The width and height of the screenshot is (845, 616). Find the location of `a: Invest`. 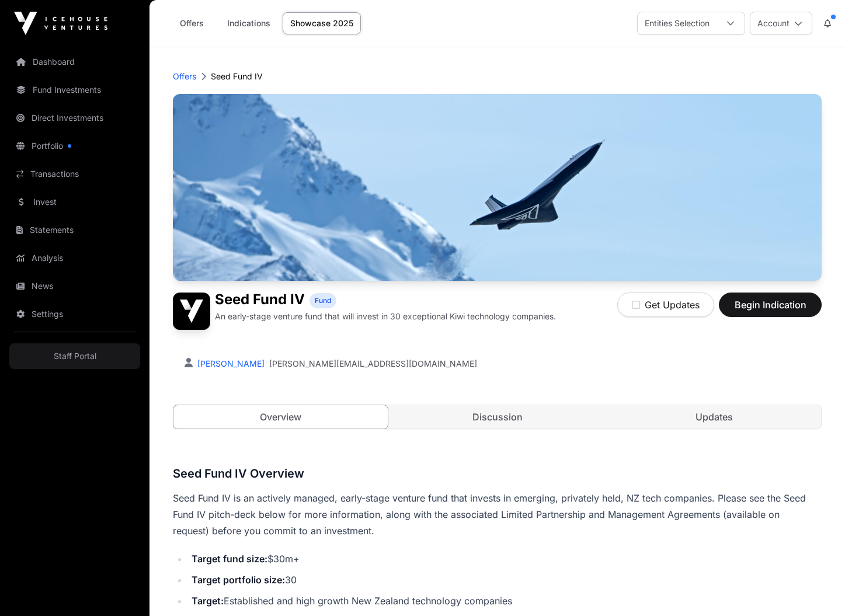

a: Invest is located at coordinates (75, 202).